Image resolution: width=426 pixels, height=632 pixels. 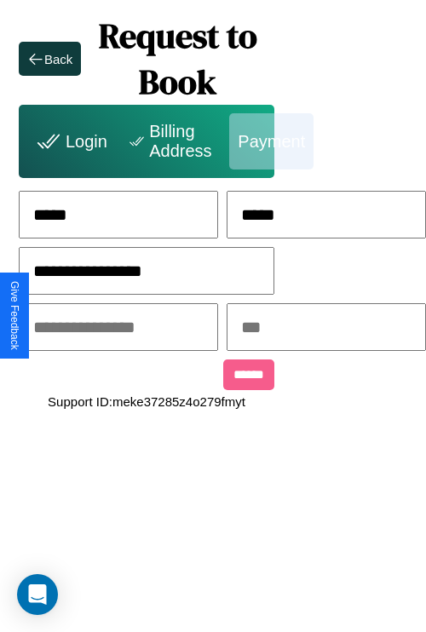 What do you see at coordinates (37, 595) in the screenshot?
I see `div: Open Intercom Messenger` at bounding box center [37, 595].